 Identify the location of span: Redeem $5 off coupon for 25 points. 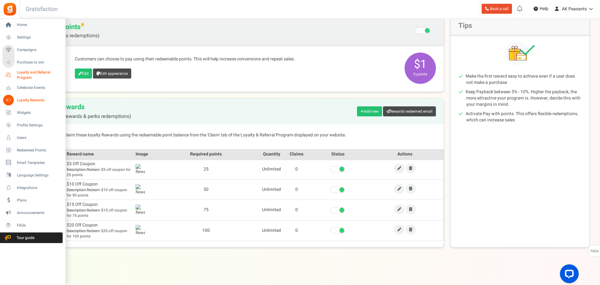
(100, 172).